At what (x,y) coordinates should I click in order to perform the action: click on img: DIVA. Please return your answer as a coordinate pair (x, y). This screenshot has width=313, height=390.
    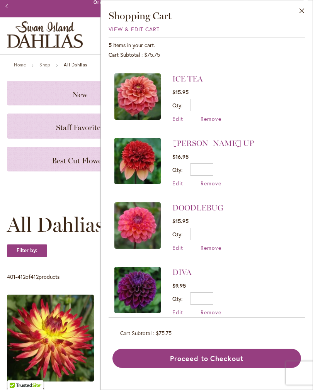
    Looking at the image, I should click on (137, 290).